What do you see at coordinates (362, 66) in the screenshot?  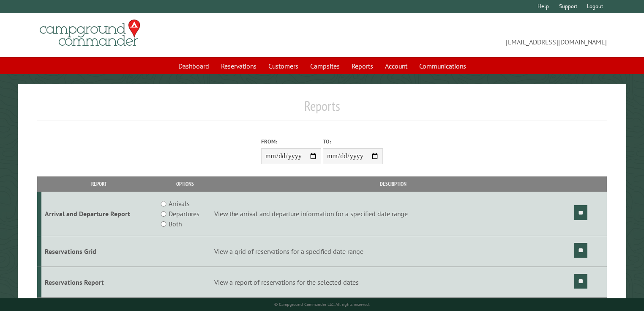 I see `a: Reports` at bounding box center [362, 66].